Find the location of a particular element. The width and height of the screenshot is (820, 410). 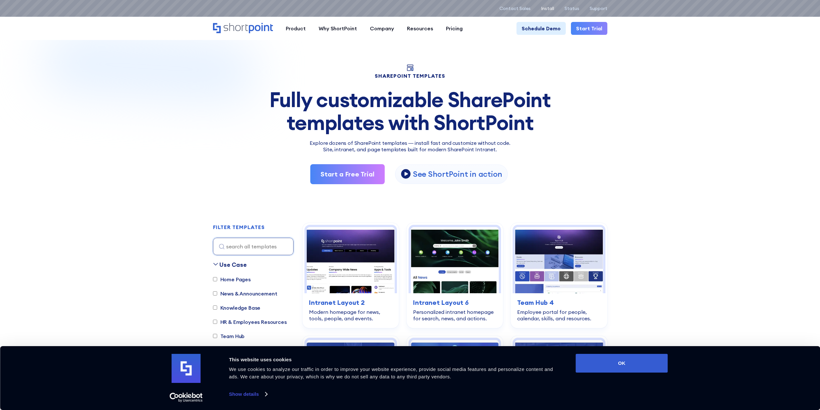

a: Support is located at coordinates (598, 8).